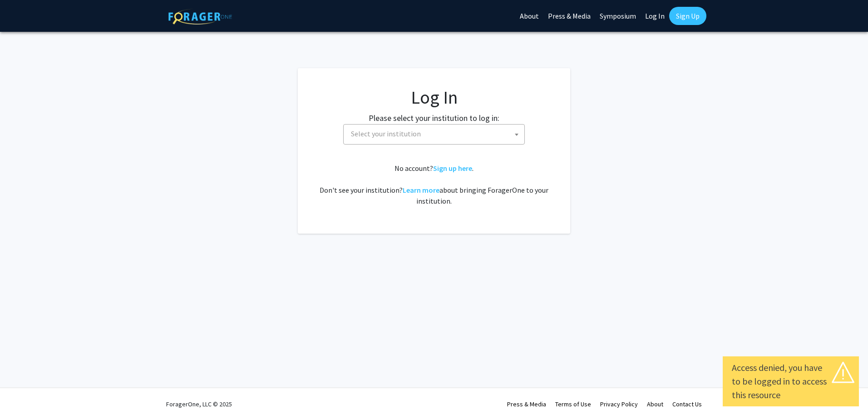  I want to click on a: Sign up here, so click(452, 168).